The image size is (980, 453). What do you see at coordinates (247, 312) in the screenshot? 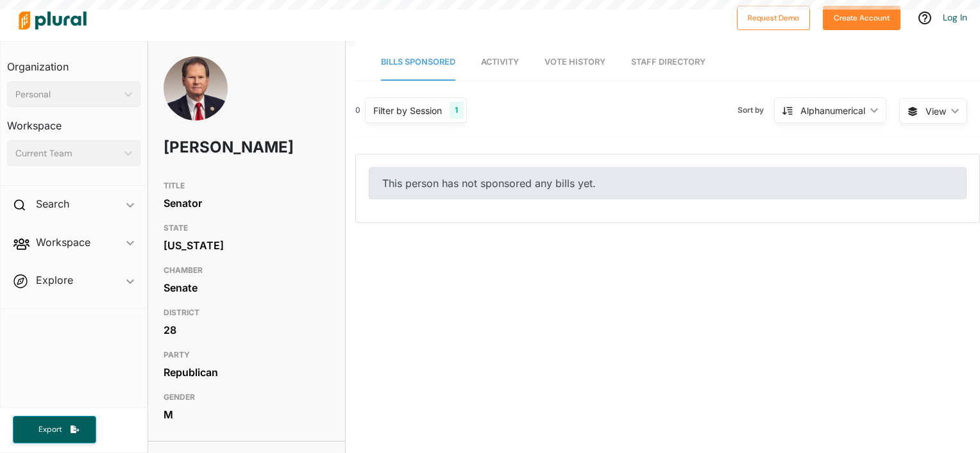
I see `h3: DISTRICT` at bounding box center [247, 312].